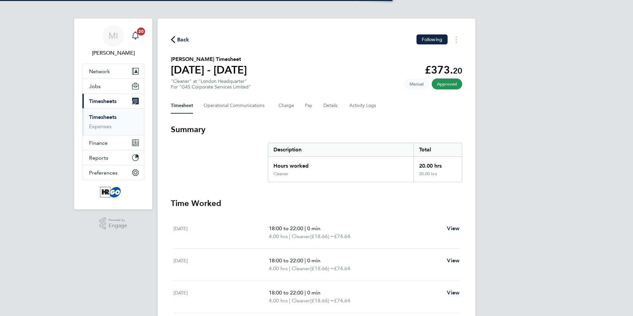 Image resolution: width=633 pixels, height=316 pixels. What do you see at coordinates (287, 106) in the screenshot?
I see `button: Charge` at bounding box center [287, 106].